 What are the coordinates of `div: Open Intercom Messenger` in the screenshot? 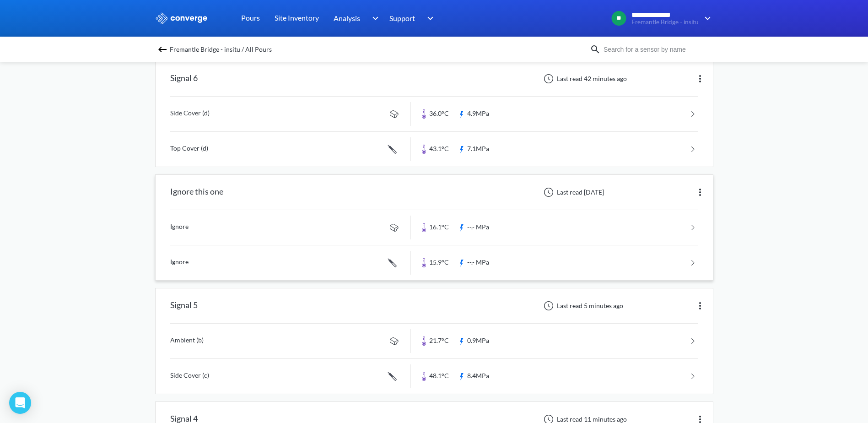 It's located at (20, 403).